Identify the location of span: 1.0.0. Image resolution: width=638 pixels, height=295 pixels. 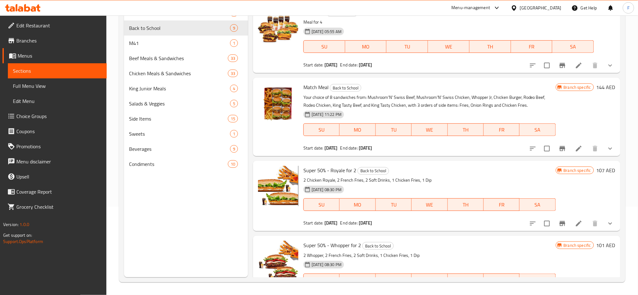
(24, 224).